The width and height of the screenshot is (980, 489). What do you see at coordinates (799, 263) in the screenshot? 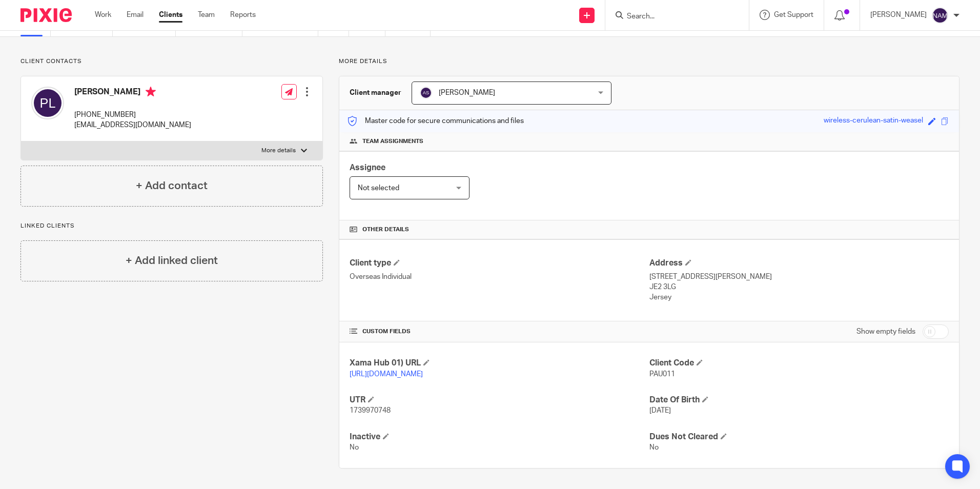
I see `h4: Address` at bounding box center [799, 263].